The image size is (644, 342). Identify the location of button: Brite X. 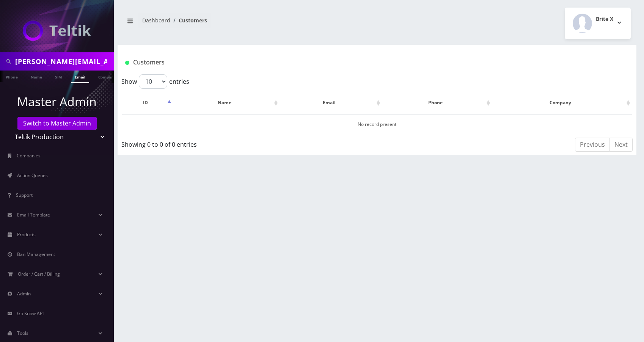
(597, 23).